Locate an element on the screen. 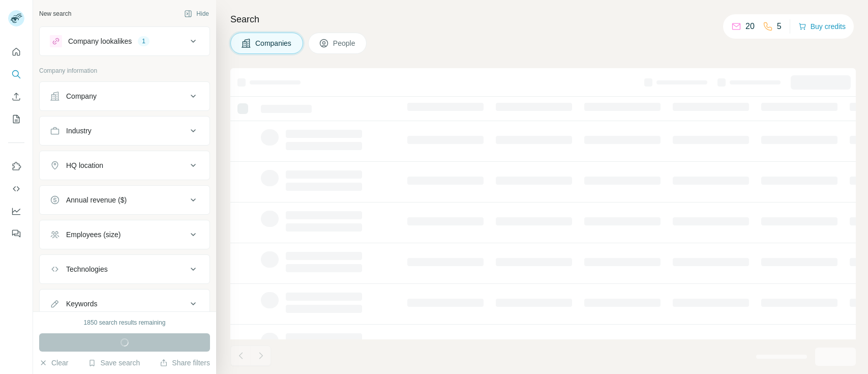  button: Search is located at coordinates (16, 74).